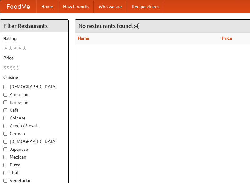 Image resolution: width=250 pixels, height=183 pixels. I want to click on label: Mexican, so click(34, 157).